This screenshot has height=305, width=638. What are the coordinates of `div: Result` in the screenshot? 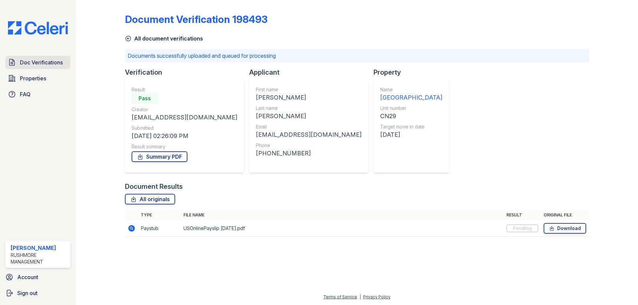 It's located at (184, 90).